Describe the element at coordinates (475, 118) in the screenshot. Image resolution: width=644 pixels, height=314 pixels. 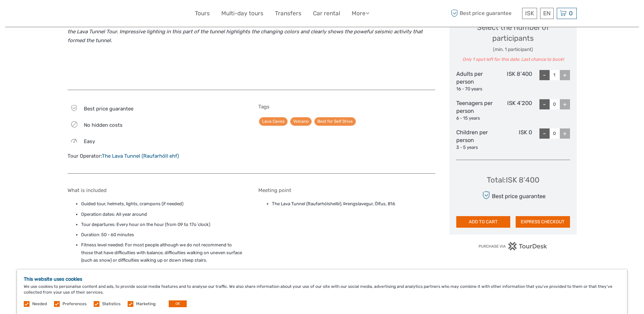
I see `div: 6 - 15 years` at that location.